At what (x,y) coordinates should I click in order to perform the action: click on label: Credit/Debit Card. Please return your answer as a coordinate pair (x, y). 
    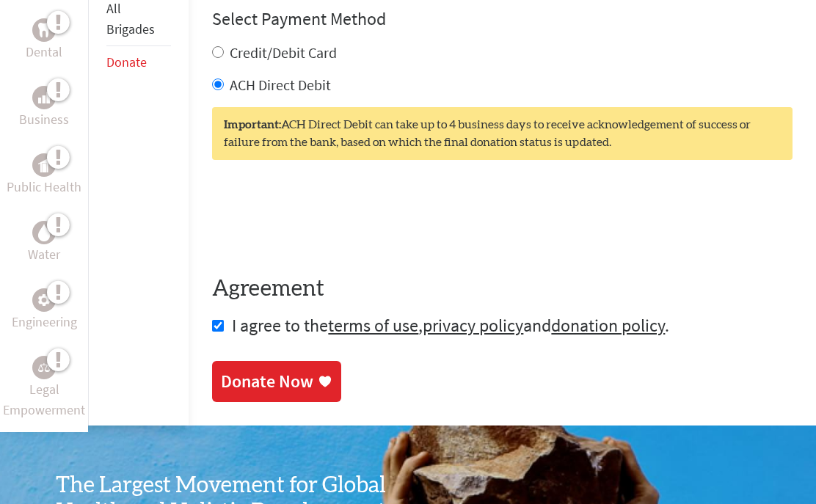
    Looking at the image, I should click on (284, 52).